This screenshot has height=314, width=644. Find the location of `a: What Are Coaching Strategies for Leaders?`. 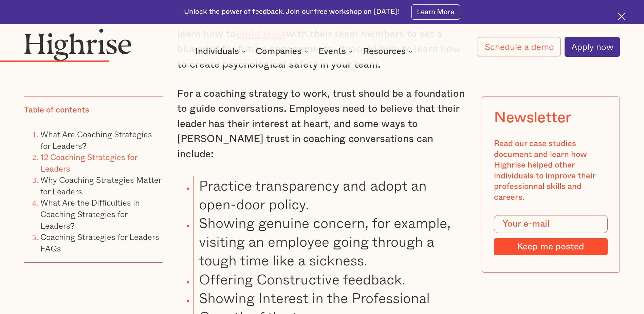

a: What Are Coaching Strategies for Leaders? is located at coordinates (96, 140).